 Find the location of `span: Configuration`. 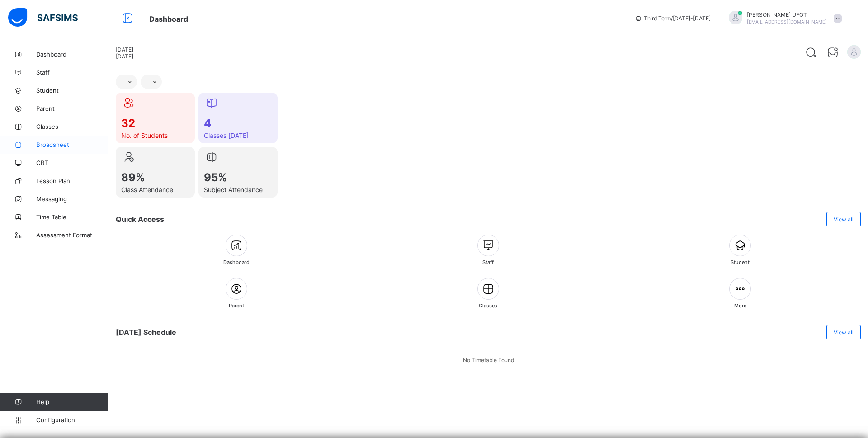

span: Configuration is located at coordinates (72, 420).